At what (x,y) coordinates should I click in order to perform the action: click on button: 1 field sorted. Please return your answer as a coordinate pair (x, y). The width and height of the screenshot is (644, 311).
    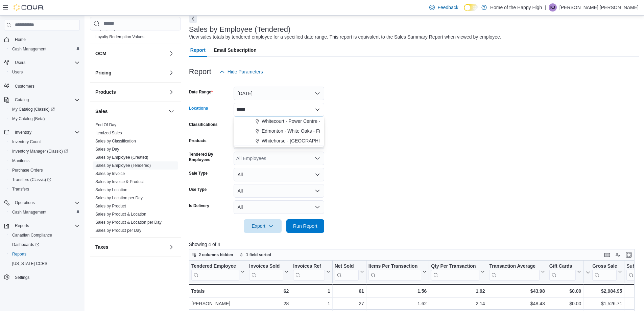
    Looking at the image, I should click on (255, 255).